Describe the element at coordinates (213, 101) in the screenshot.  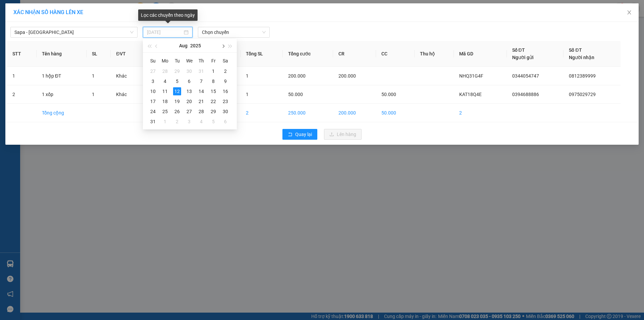
I see `td: 2025-08-22` at that location.